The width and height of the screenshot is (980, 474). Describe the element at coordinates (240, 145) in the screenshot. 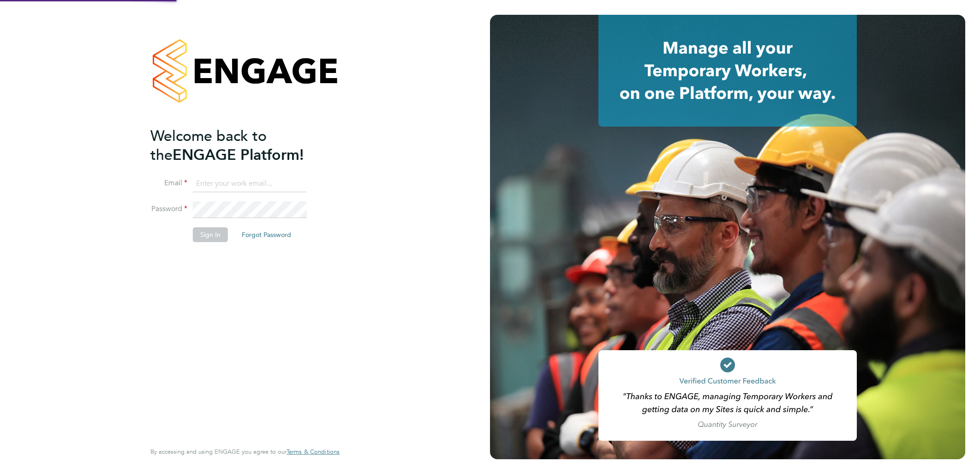

I see `h2: ENGAGE Platform!` at that location.